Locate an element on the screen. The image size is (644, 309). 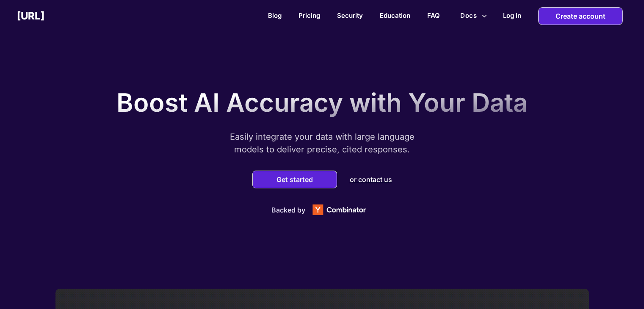
button: Get started is located at coordinates (295, 179).